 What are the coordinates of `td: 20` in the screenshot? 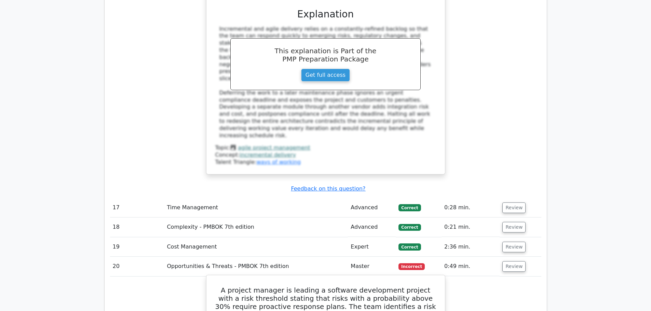 It's located at (137, 267).